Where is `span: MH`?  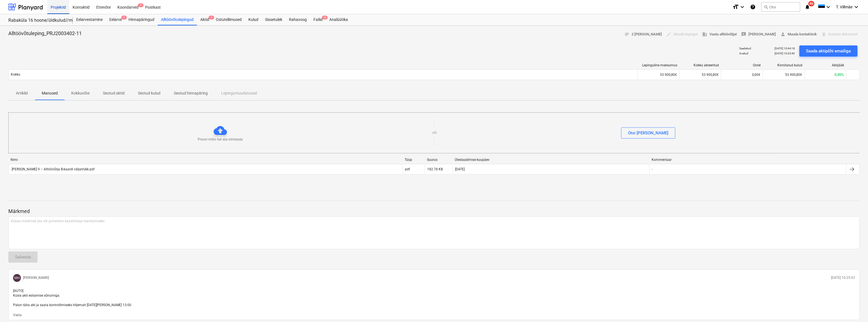 span: MH is located at coordinates (17, 278).